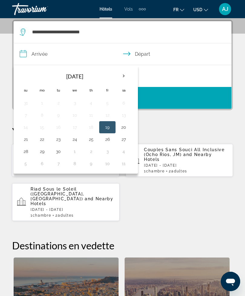 The image size is (245, 296). Describe the element at coordinates (58, 139) in the screenshot. I see `button: Day 23` at that location.